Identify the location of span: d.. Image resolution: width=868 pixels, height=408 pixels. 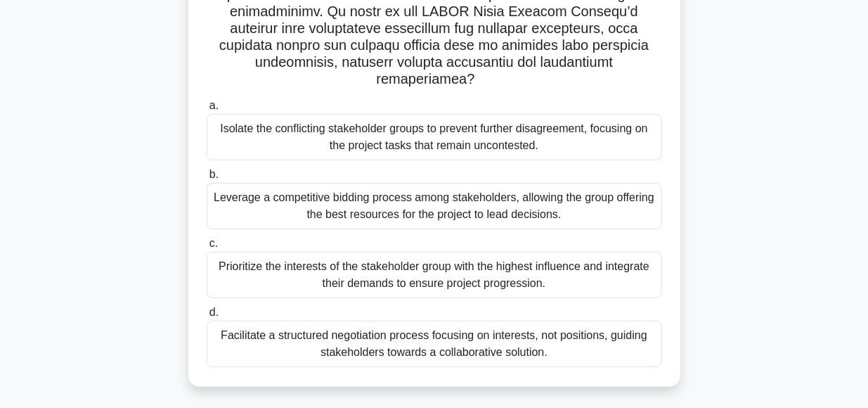
(213, 312).